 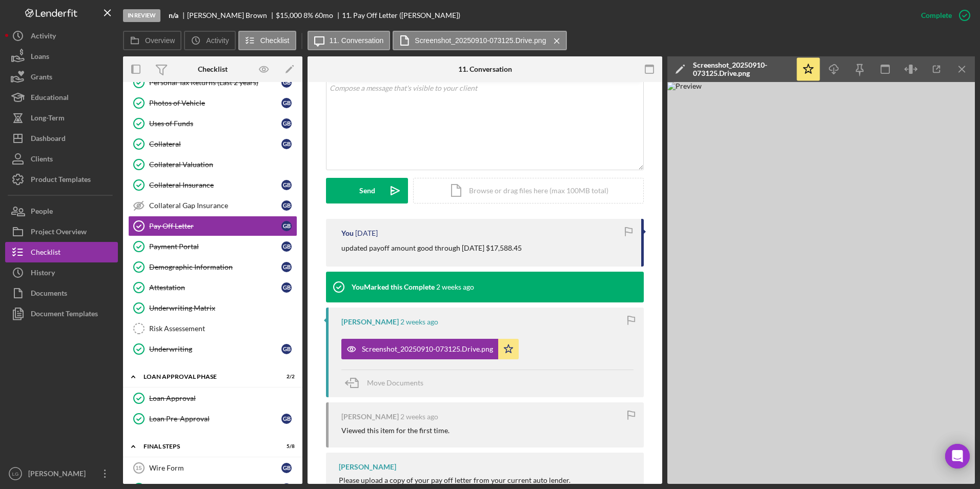 I want to click on div: Risk Assessement, so click(x=223, y=328).